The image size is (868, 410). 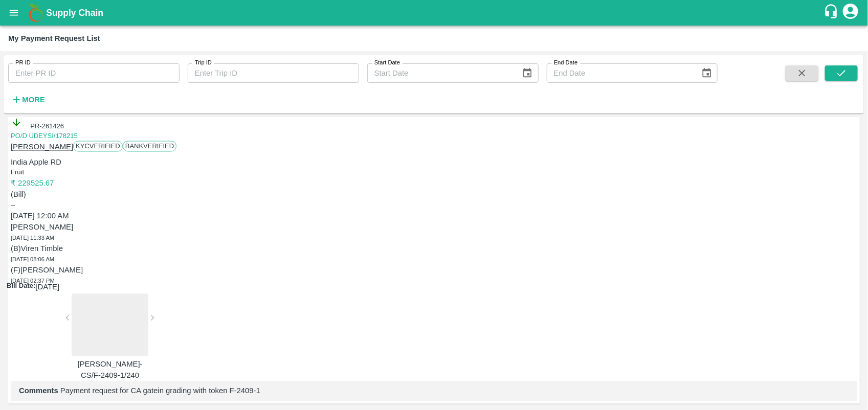 What do you see at coordinates (54, 38) in the screenshot?
I see `div: My Payment Request List` at bounding box center [54, 38].